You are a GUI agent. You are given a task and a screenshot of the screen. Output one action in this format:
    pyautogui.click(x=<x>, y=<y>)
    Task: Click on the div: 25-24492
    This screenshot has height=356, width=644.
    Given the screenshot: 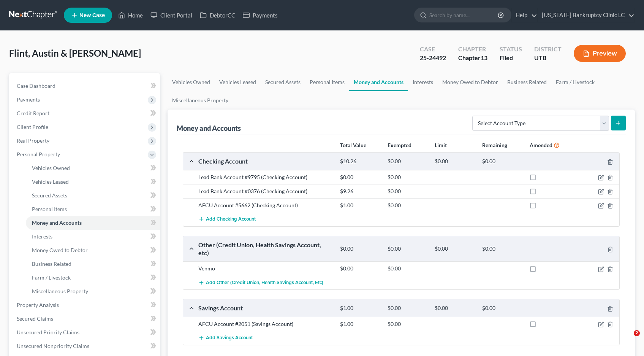 What is the action you would take?
    pyautogui.click(x=433, y=58)
    